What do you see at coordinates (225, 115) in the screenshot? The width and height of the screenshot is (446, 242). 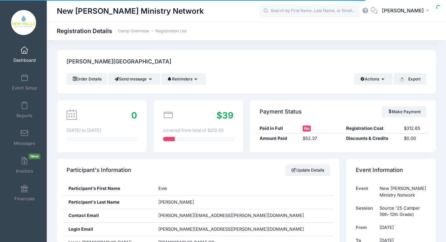 I see `span: $39` at bounding box center [225, 115].